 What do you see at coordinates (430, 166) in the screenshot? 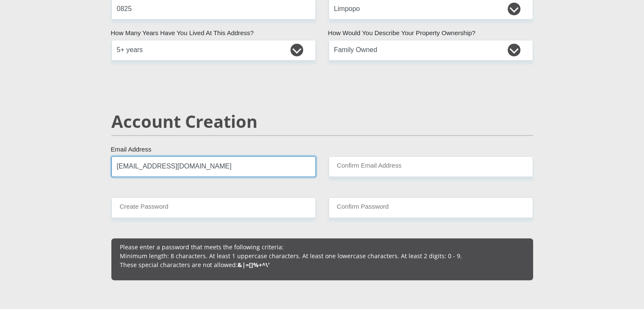
I see `input: Confirm Email Address` at bounding box center [430, 166].